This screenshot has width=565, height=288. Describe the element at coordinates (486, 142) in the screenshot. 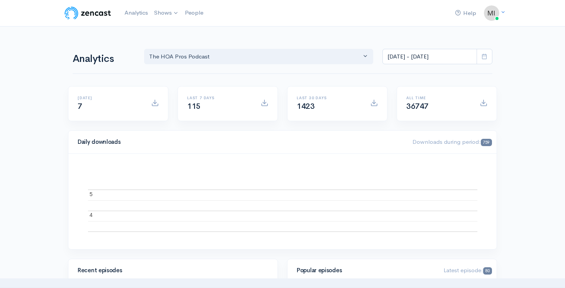

I see `span: 759` at that location.